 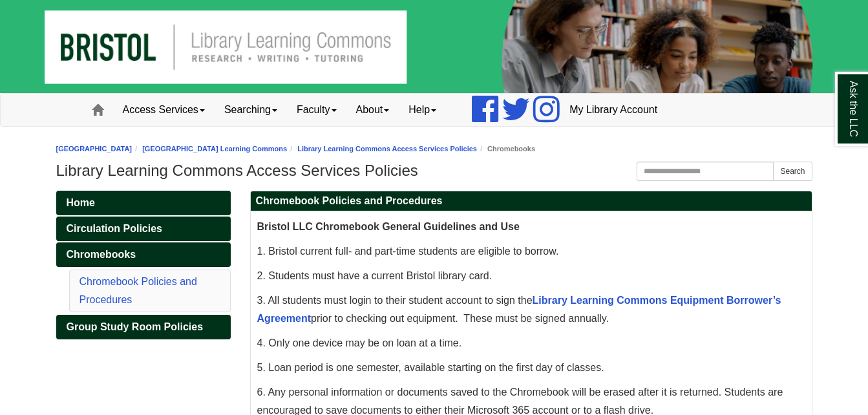 I want to click on a: Help, so click(x=422, y=110).